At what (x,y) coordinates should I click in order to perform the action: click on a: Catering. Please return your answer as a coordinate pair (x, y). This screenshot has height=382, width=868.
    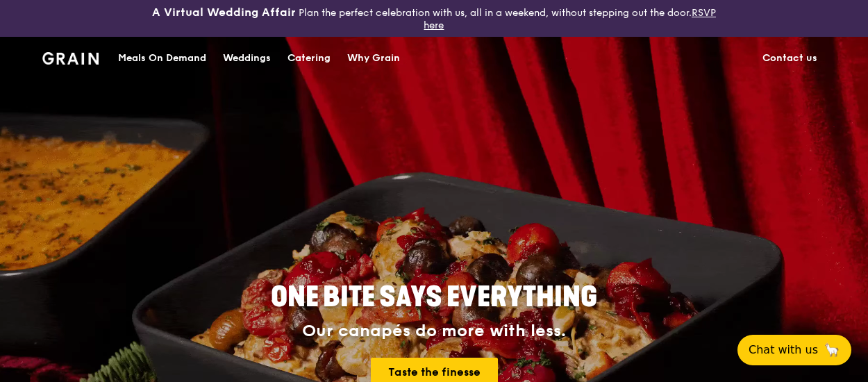
    Looking at the image, I should click on (309, 58).